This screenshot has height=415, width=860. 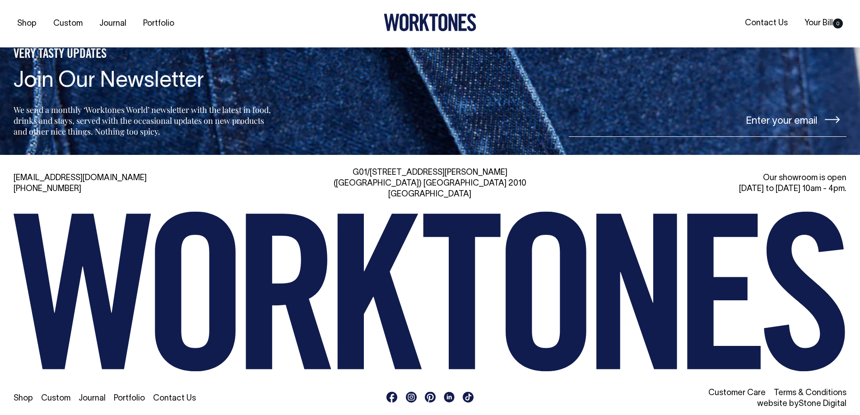 I want to click on span: 0, so click(x=838, y=23).